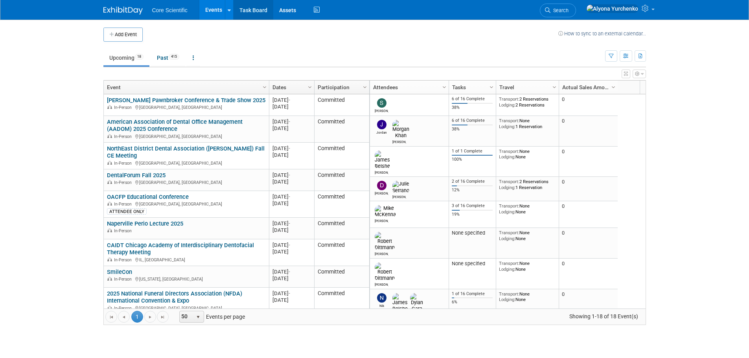  I want to click on span: Core Scientific, so click(170, 10).